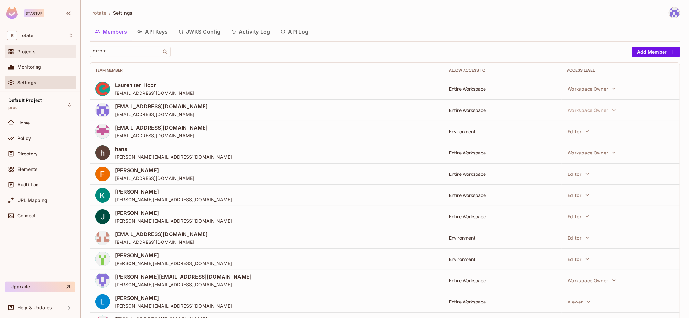 This screenshot has width=689, height=318. I want to click on button: Viewer, so click(579, 302).